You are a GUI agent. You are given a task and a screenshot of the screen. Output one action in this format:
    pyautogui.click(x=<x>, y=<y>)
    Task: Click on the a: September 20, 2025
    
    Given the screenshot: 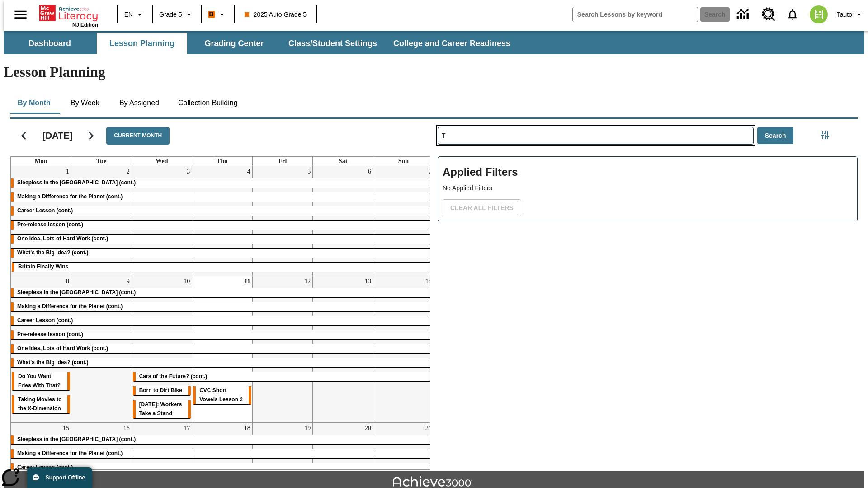 What is the action you would take?
    pyautogui.click(x=368, y=429)
    